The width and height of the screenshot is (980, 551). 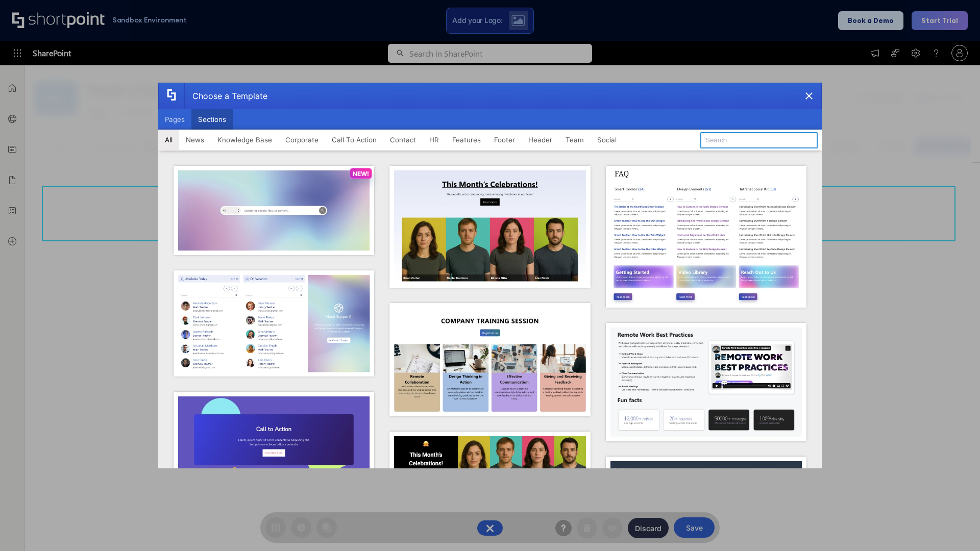 I want to click on button: Team, so click(x=574, y=140).